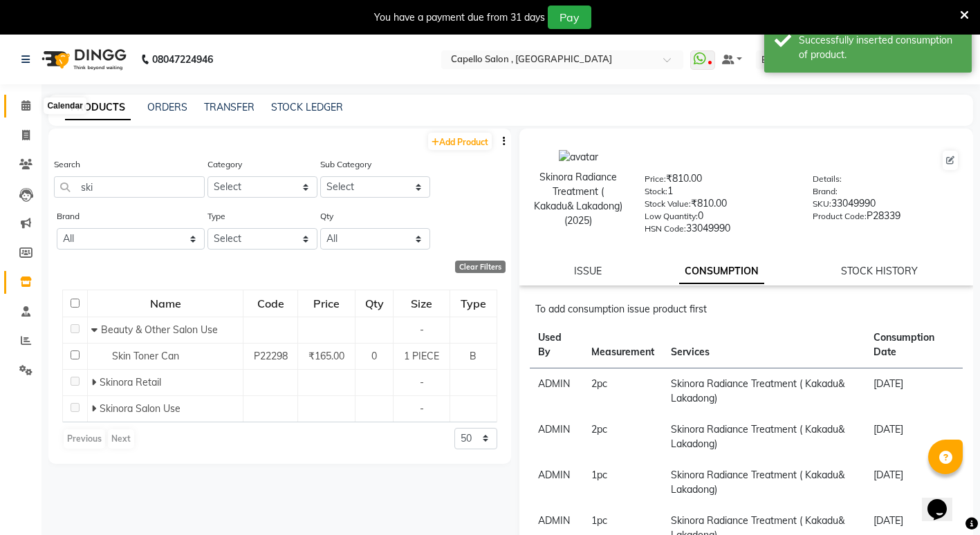  What do you see at coordinates (656, 192) in the screenshot?
I see `label: Stock:` at bounding box center [656, 192].